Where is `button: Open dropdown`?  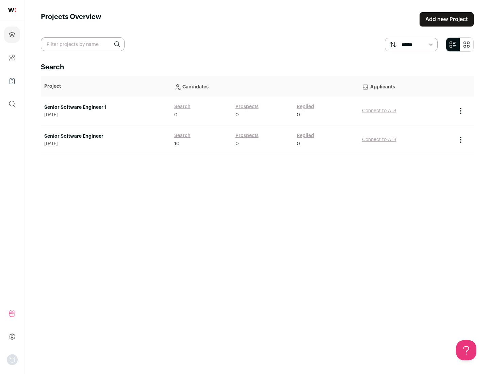 button: Open dropdown is located at coordinates (12, 360).